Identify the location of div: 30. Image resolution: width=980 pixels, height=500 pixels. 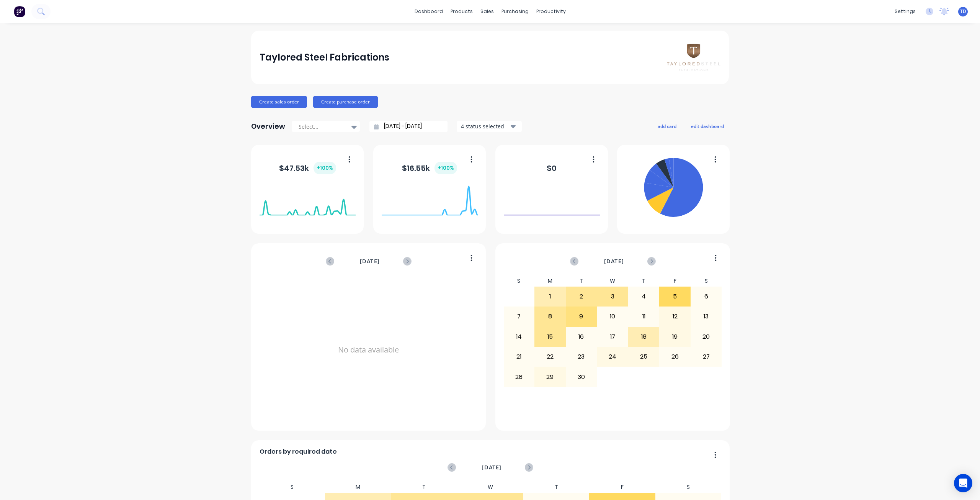
(582, 377).